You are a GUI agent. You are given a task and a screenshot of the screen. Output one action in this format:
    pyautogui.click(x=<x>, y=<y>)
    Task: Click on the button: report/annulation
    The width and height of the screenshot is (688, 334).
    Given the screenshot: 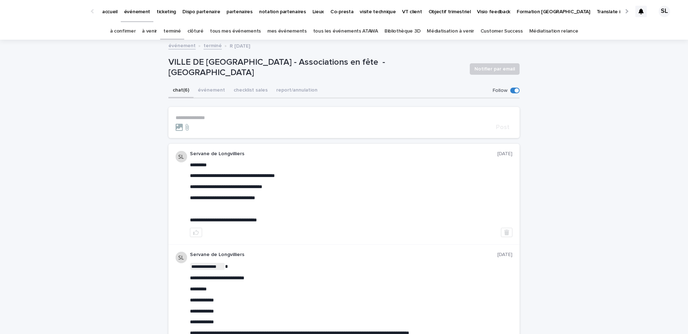 What is the action you would take?
    pyautogui.click(x=297, y=91)
    